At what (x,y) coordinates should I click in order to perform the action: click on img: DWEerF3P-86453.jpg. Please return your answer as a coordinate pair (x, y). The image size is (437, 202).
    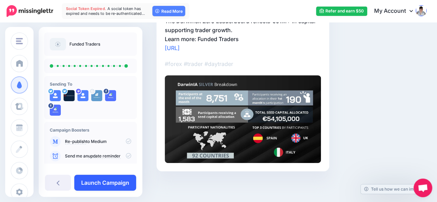
    Looking at the image, I should click on (69, 96).